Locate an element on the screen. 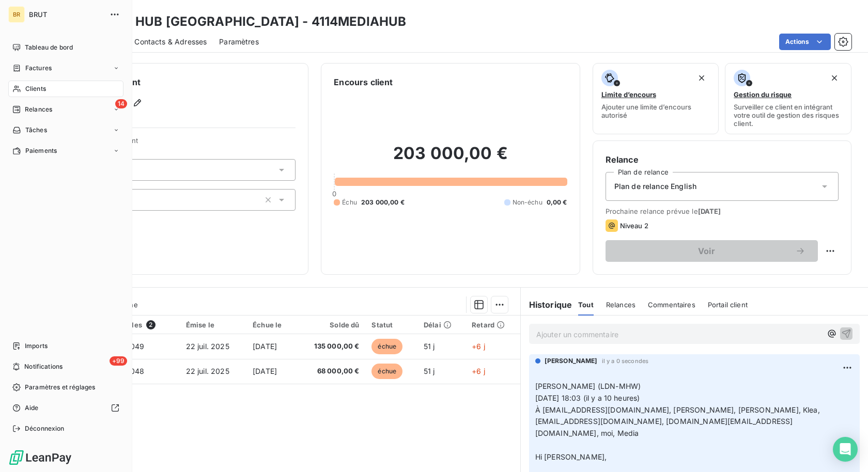 The height and width of the screenshot is (472, 868). div: Statut is located at coordinates (391, 325).